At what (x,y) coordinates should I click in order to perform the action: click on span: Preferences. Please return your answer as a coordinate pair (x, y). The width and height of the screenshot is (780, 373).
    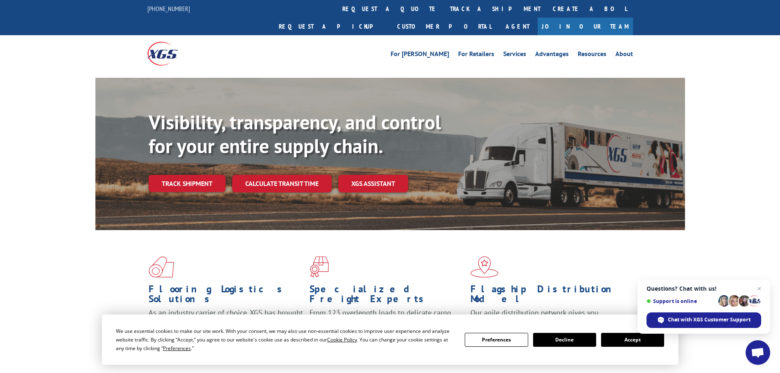
    Looking at the image, I should click on (177, 348).